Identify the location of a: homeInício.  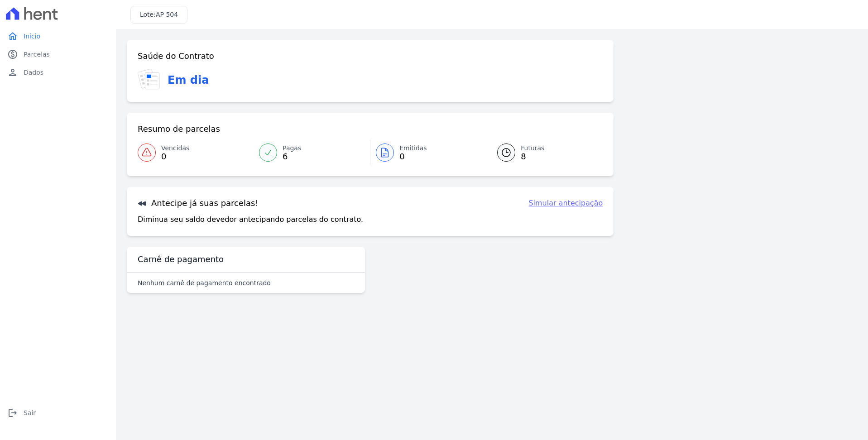
(58, 36).